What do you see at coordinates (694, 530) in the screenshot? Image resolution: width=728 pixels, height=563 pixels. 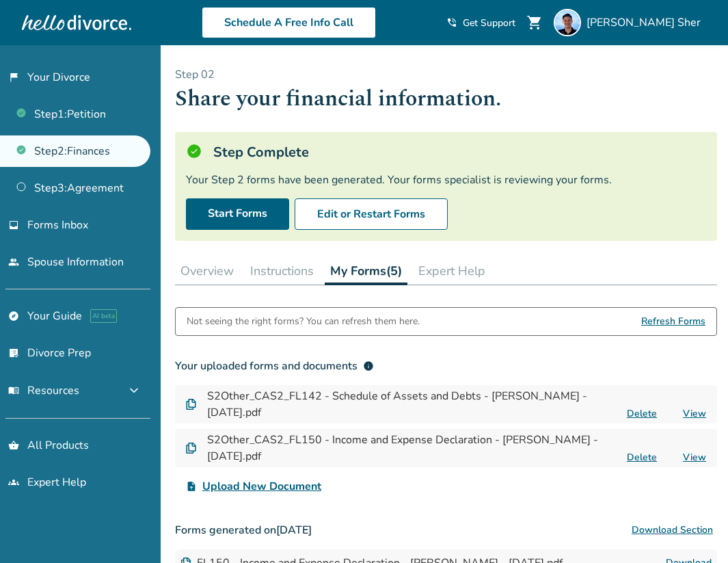 I see `div: Chat Widget` at bounding box center [694, 530].